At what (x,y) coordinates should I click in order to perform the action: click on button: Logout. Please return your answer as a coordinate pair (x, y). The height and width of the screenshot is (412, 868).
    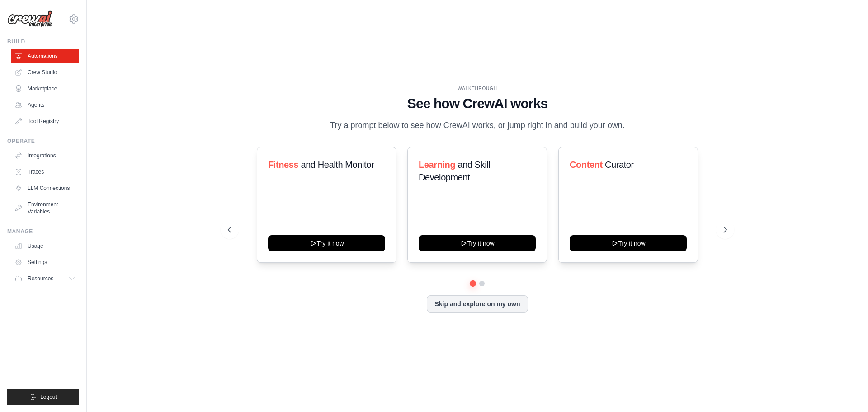
    Looking at the image, I should click on (43, 397).